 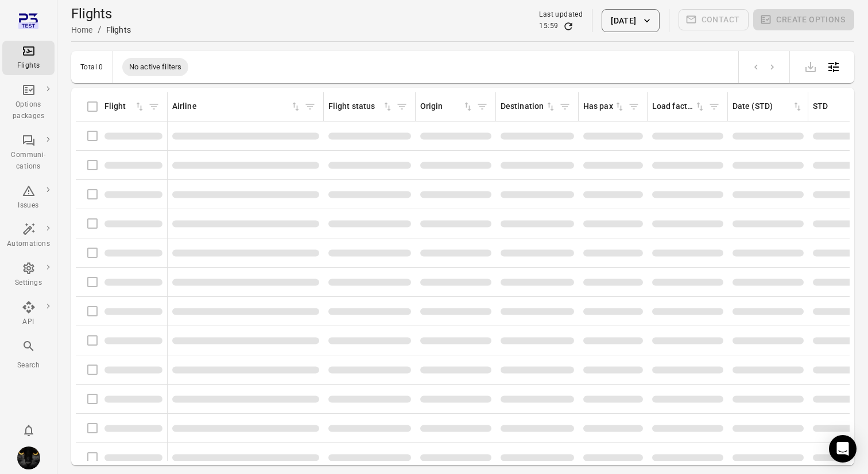 I want to click on a: Flights, so click(x=28, y=58).